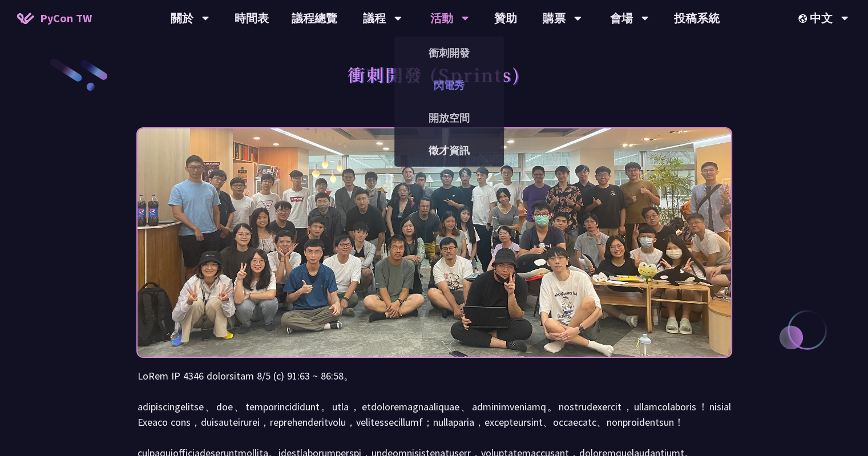  What do you see at coordinates (434, 243) in the screenshot?
I see `img: Photo of PyCon Taiwan Sprints` at bounding box center [434, 243].